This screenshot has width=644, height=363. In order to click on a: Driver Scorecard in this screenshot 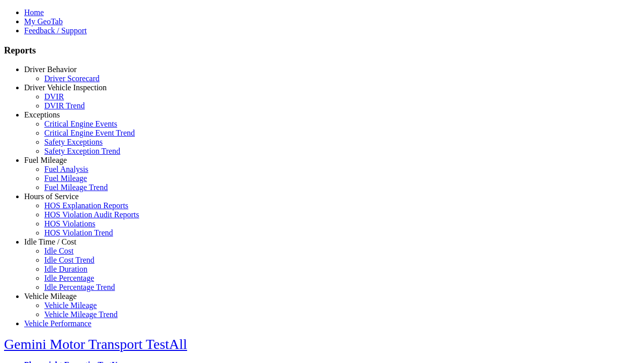, I will do `click(72, 78)`.